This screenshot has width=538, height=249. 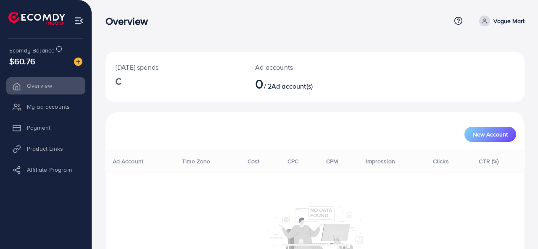 I want to click on a: logo, so click(x=37, y=18).